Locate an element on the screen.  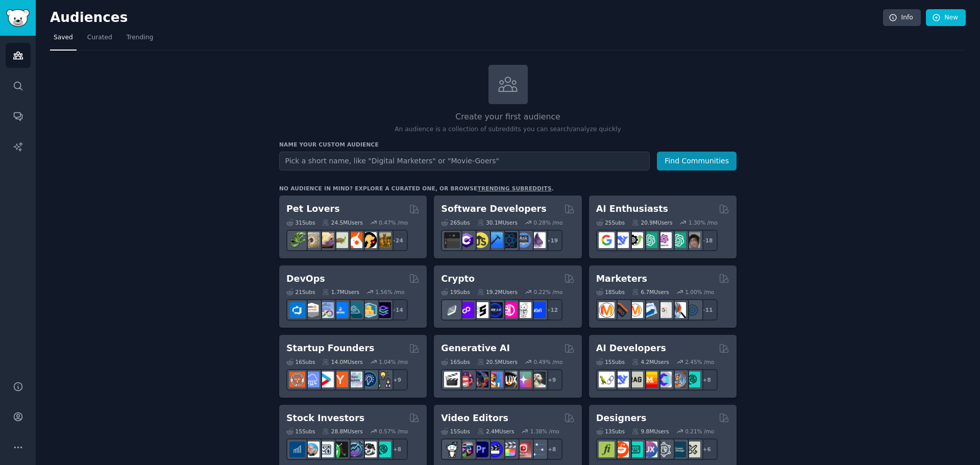
span: Trending is located at coordinates (140, 38).